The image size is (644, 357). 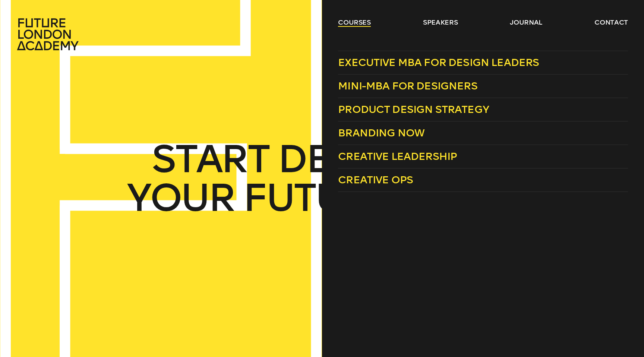 What do you see at coordinates (397, 156) in the screenshot?
I see `span: Creative Leadership` at bounding box center [397, 156].